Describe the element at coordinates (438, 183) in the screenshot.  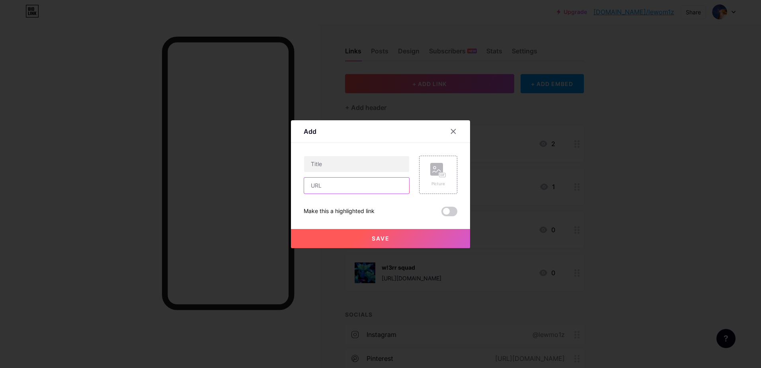
I see `div: Picture` at that location.